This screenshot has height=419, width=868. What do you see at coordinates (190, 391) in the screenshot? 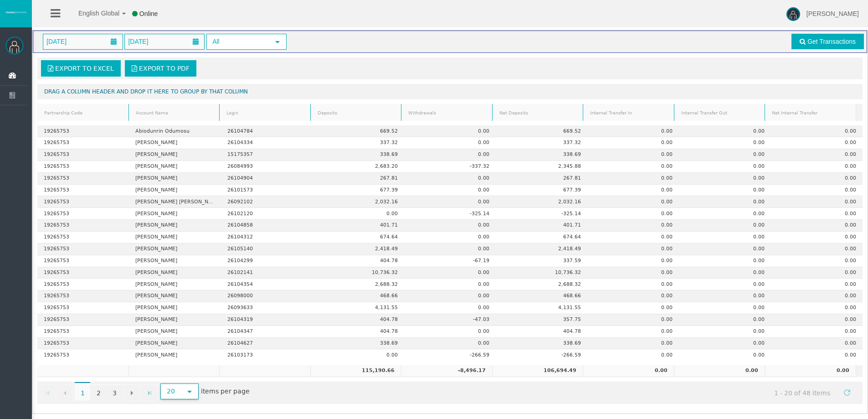
I see `span: select` at bounding box center [190, 391].